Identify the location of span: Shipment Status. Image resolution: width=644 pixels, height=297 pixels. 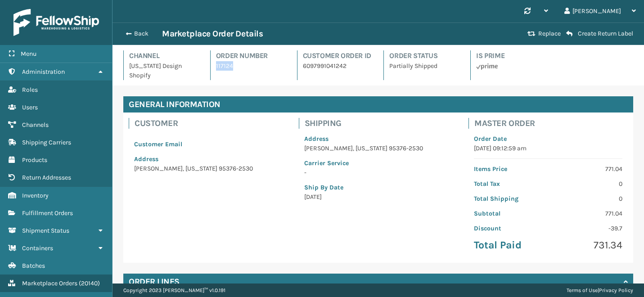
(45, 230).